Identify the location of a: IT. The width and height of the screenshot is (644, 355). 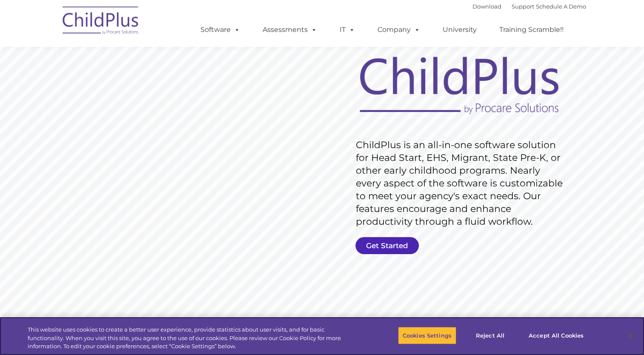
(347, 30).